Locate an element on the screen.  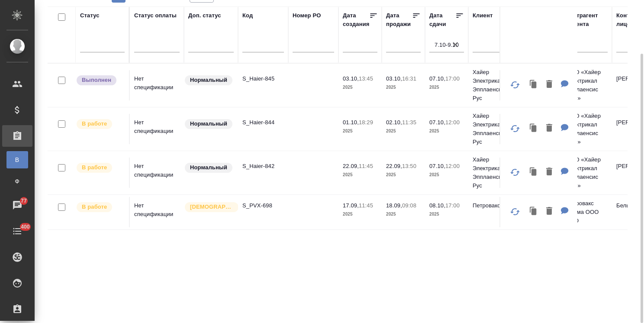
p: 16:31 is located at coordinates (409, 79).